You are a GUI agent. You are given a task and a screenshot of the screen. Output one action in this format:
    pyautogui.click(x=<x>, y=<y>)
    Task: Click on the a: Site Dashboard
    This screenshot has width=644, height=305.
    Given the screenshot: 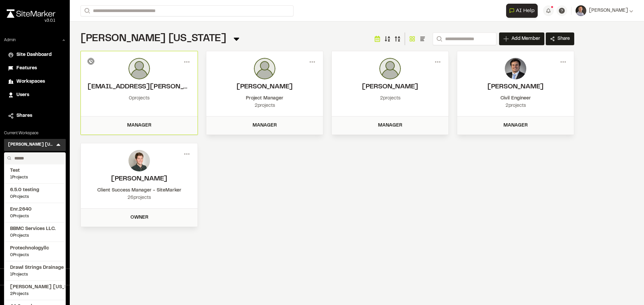 What is the action you would take?
    pyautogui.click(x=35, y=55)
    